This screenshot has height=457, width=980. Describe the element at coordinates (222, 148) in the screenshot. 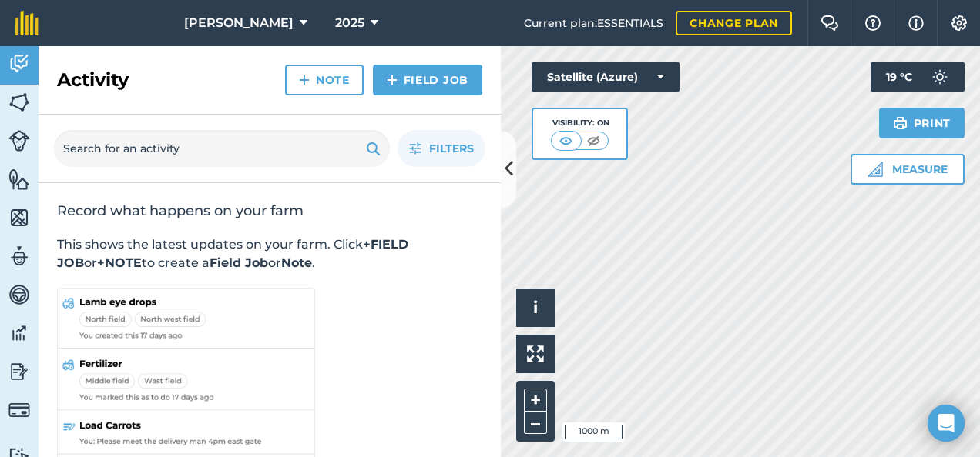

I see `input: Search for an activity` at that location.